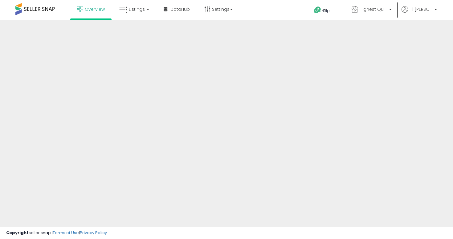  Describe the element at coordinates (17, 232) in the screenshot. I see `strong: Copyright` at that location.